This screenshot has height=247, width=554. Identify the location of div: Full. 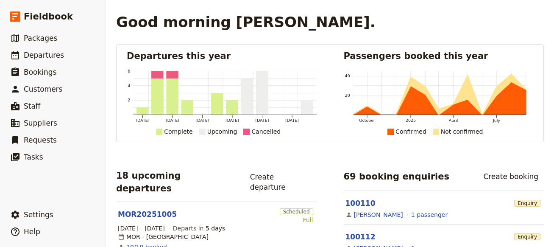
(296, 219).